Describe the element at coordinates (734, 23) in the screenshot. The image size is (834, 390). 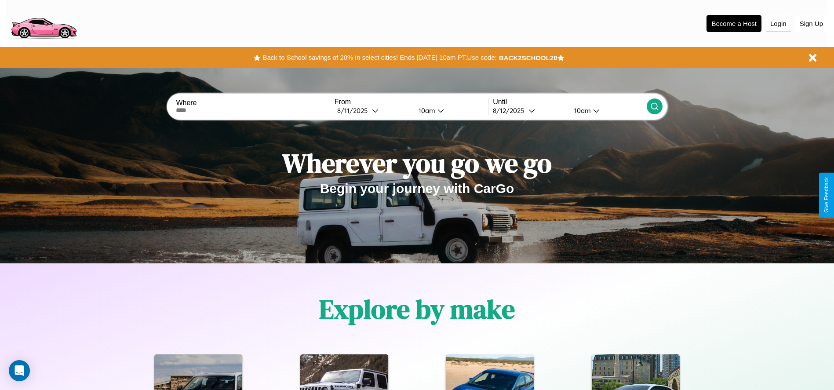
I see `button: Become a Host` at that location.